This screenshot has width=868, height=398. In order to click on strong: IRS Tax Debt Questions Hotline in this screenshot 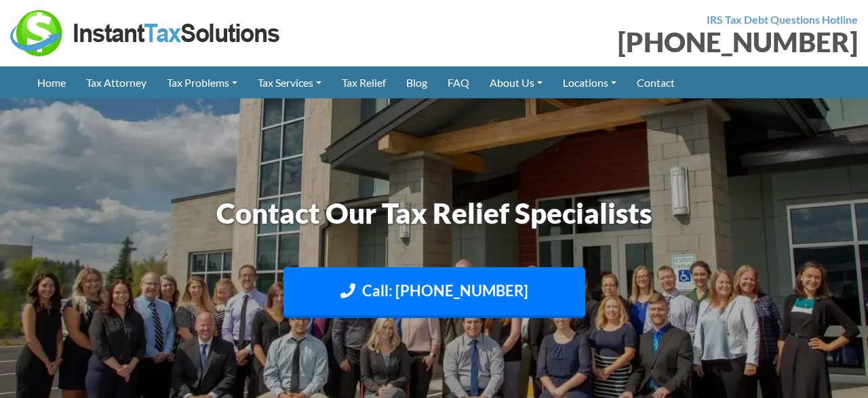, I will do `click(782, 19)`.